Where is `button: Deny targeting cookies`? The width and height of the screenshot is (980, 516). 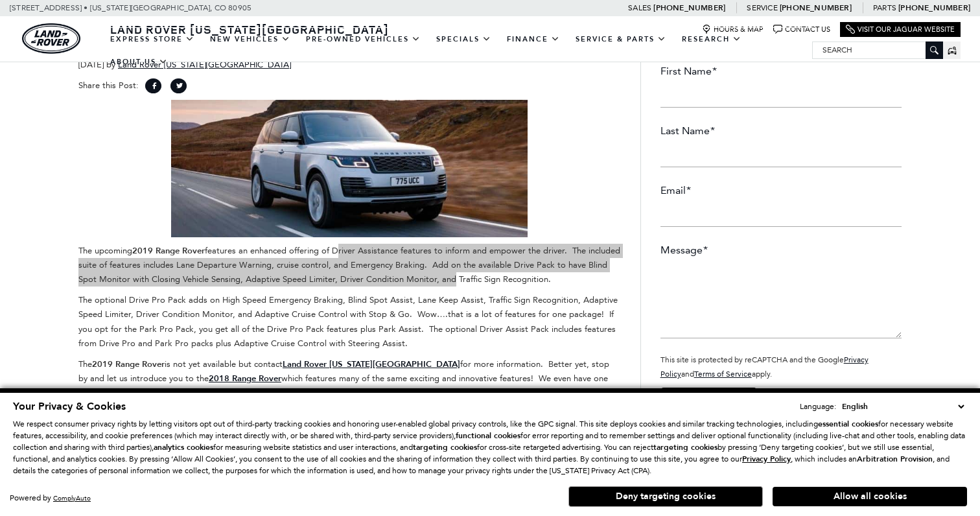
button: Deny targeting cookies is located at coordinates (666, 496).